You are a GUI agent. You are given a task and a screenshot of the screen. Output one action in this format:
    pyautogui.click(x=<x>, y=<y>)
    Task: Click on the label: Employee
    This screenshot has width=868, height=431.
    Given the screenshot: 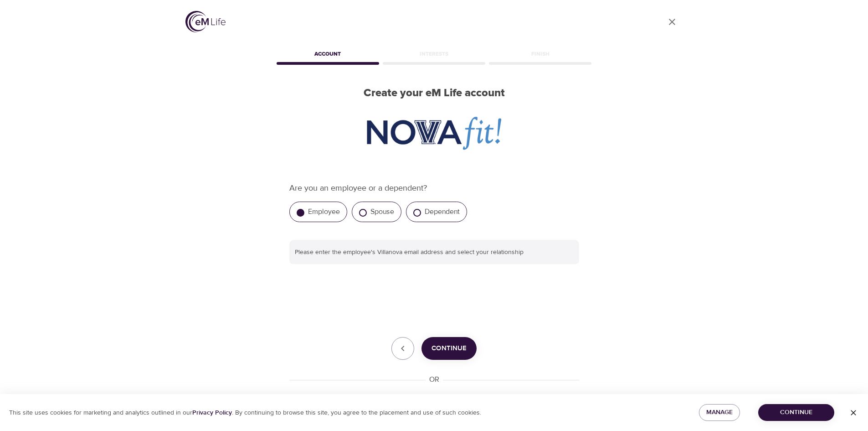 What is the action you would take?
    pyautogui.click(x=324, y=212)
    